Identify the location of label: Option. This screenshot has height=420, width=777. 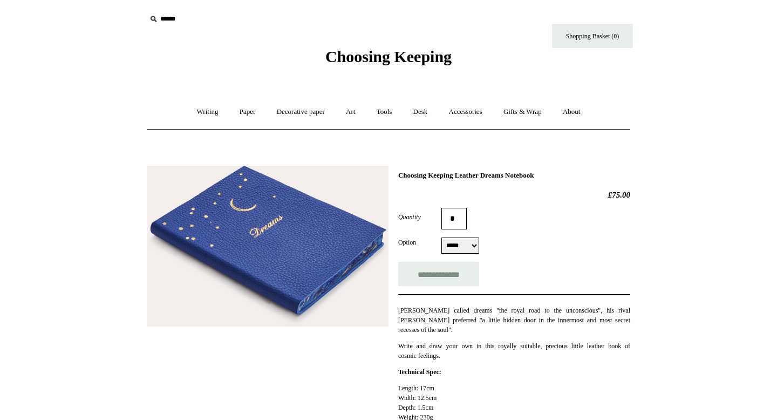
(420, 242).